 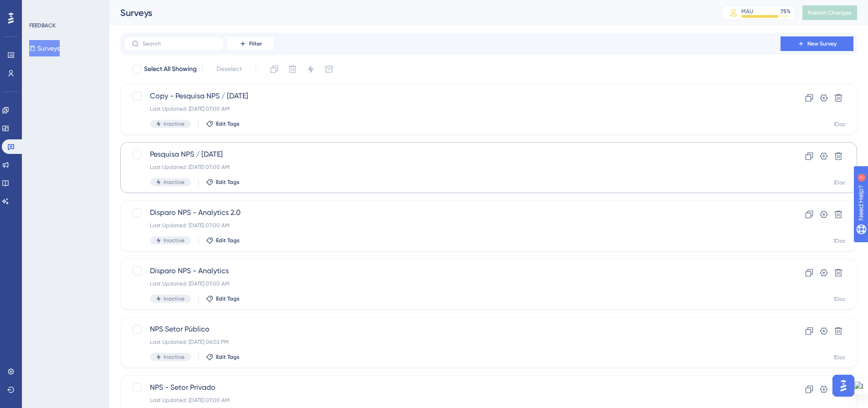 What do you see at coordinates (171, 70) in the screenshot?
I see `span: Select All Showing` at bounding box center [171, 70].